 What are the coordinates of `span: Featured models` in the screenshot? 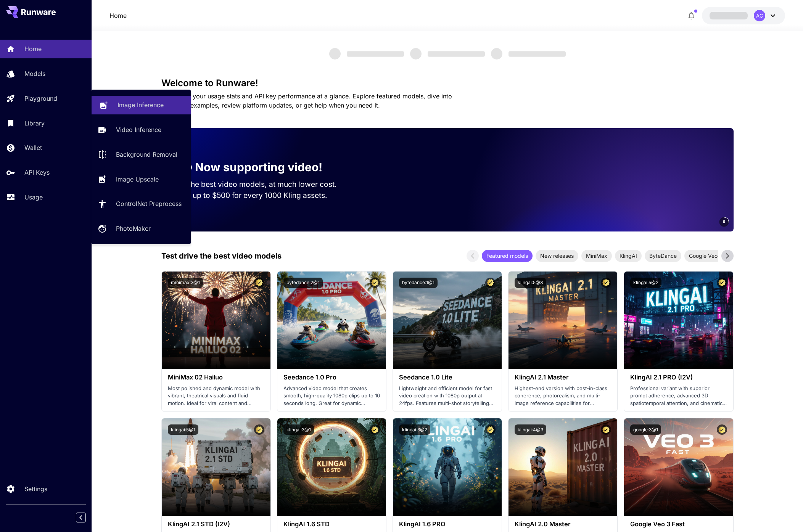 It's located at (507, 256).